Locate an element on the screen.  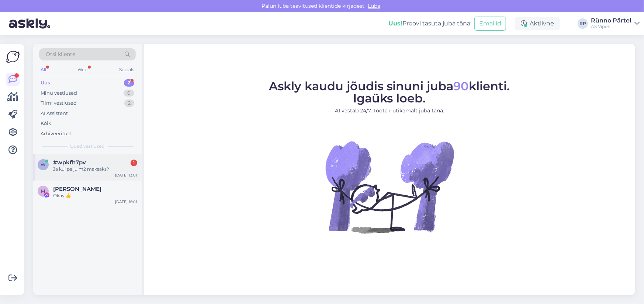
div: AI Assistent is located at coordinates (54, 114).